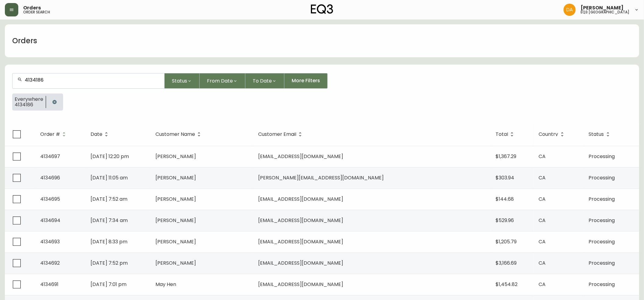 This screenshot has width=644, height=300. Describe the element at coordinates (25, 41) in the screenshot. I see `h1: Orders` at that location.